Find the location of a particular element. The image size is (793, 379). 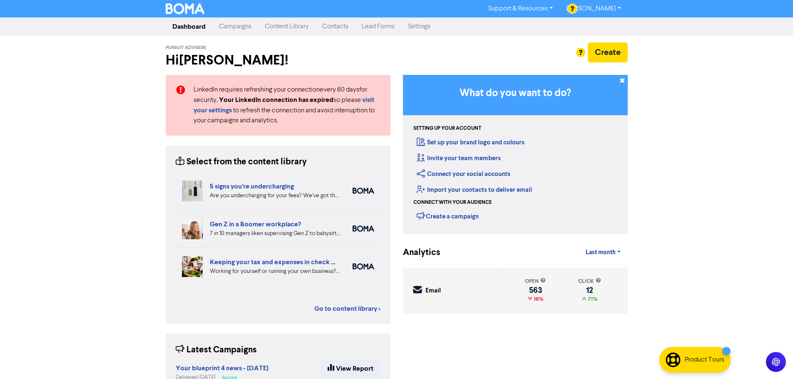

div: Are you undercharging for your fees? We’ve got the five warning signs that can help you diagnose ... is located at coordinates (275, 196).